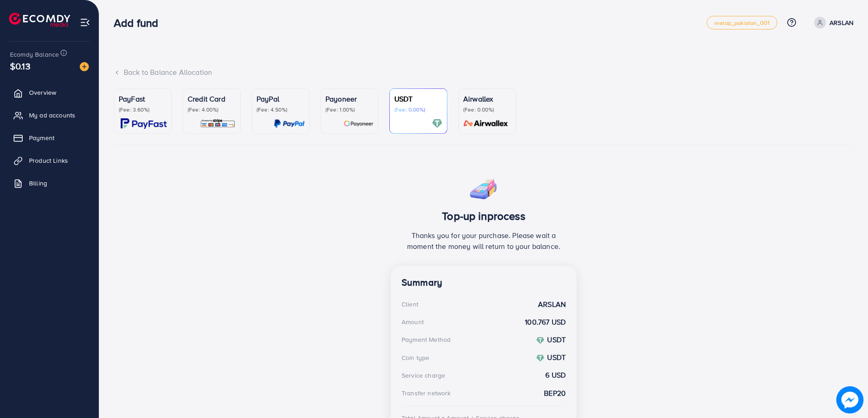 The image size is (868, 418). What do you see at coordinates (20, 66) in the screenshot?
I see `span: $0.13` at bounding box center [20, 66].